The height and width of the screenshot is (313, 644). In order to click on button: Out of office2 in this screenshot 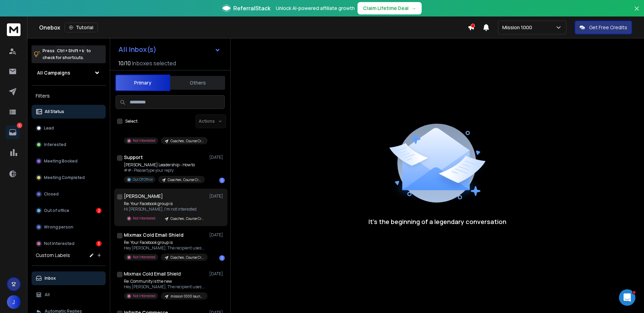, I will do `click(69, 211)`.